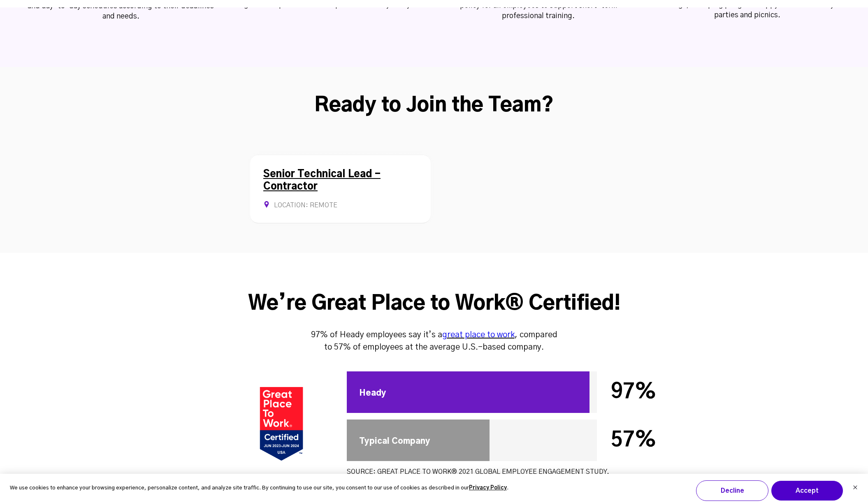 Image resolution: width=868 pixels, height=503 pixels. What do you see at coordinates (807, 490) in the screenshot?
I see `button: Accept` at bounding box center [807, 490].